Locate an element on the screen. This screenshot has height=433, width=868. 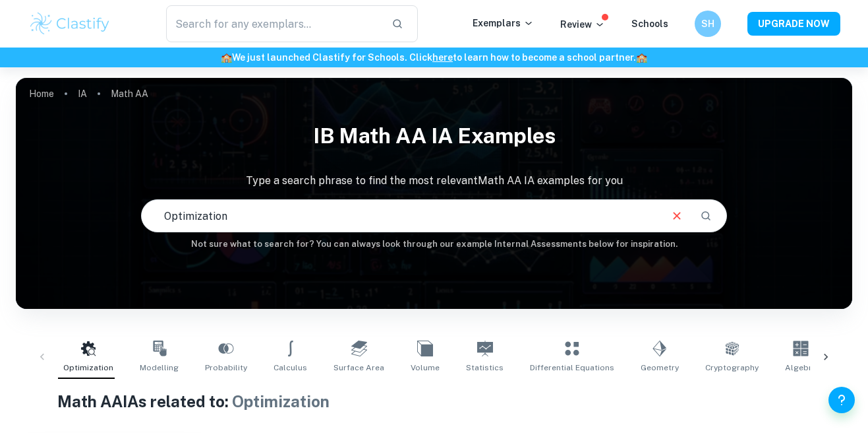
span: Probability is located at coordinates (226, 367).